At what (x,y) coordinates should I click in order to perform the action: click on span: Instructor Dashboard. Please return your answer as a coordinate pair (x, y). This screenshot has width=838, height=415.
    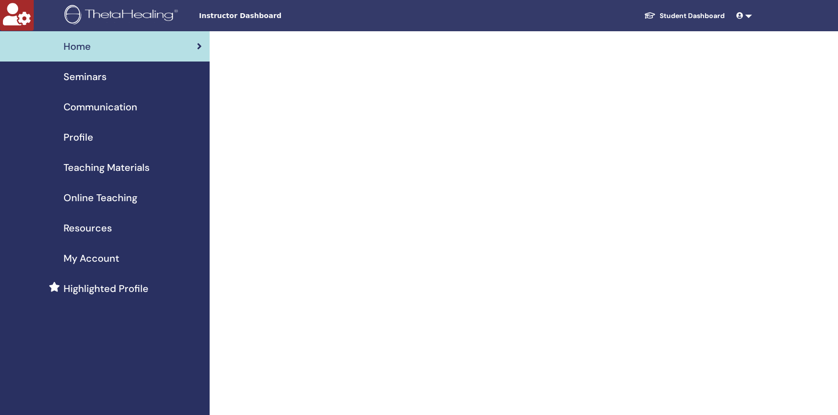
    Looking at the image, I should click on (272, 16).